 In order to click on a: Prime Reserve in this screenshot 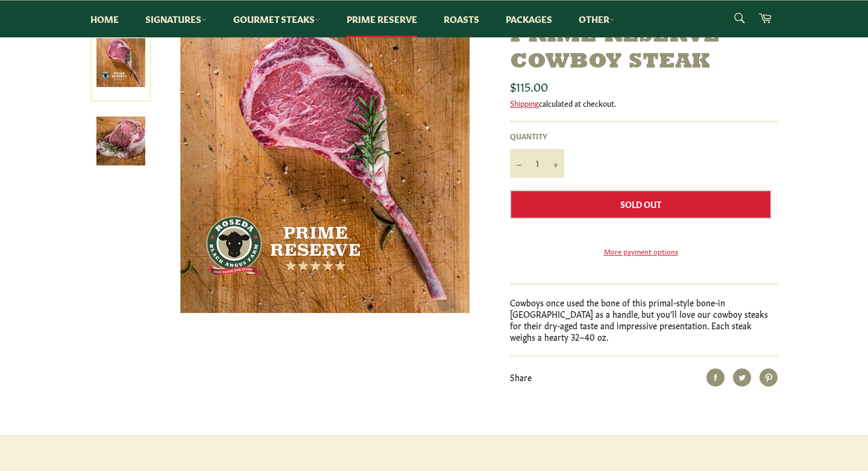, I will do `click(382, 19)`.